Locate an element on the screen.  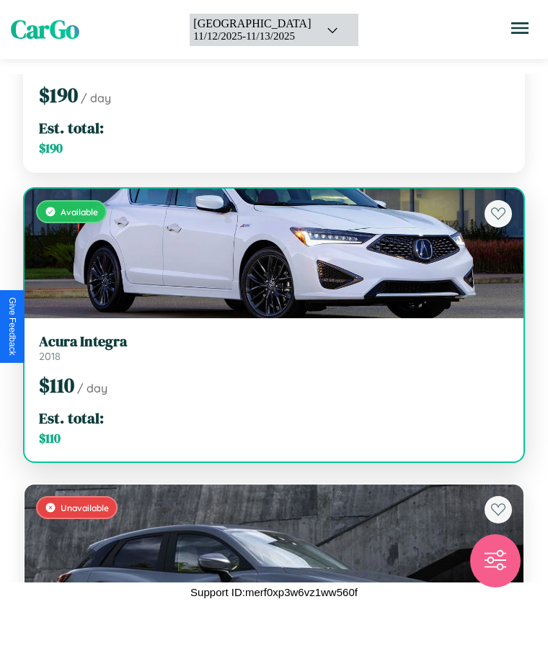
span: 2018 is located at coordinates (50, 357).